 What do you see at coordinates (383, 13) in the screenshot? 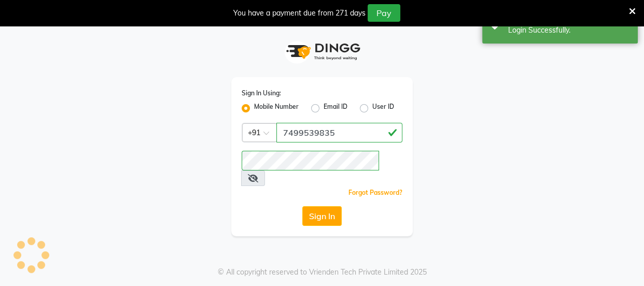
I see `button: Pay` at bounding box center [383, 13].